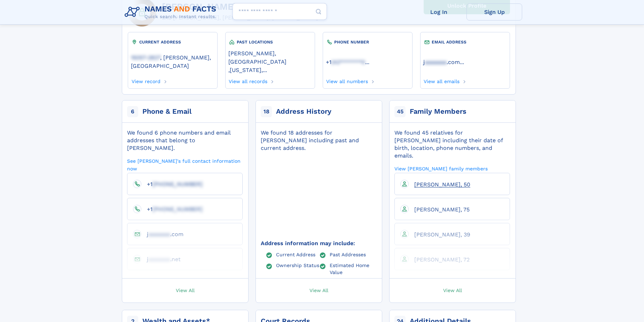  Describe the element at coordinates (167, 112) in the screenshot. I see `div: Phone & Email` at that location.